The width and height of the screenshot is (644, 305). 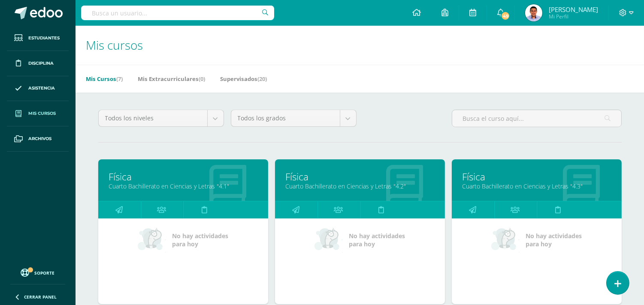 I want to click on img: b348a37d6ac1e07ade2a89e680b9c67f.png, so click(x=534, y=13).